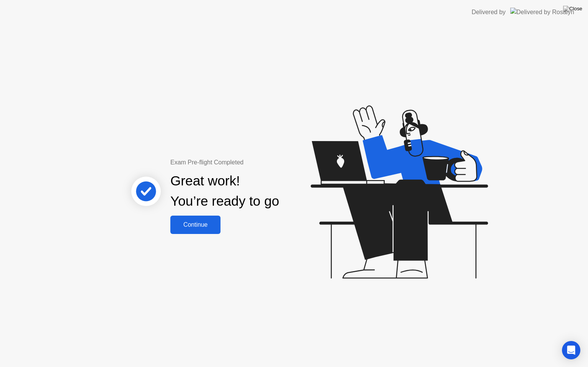  Describe the element at coordinates (195, 225) in the screenshot. I see `div: Continue` at that location.